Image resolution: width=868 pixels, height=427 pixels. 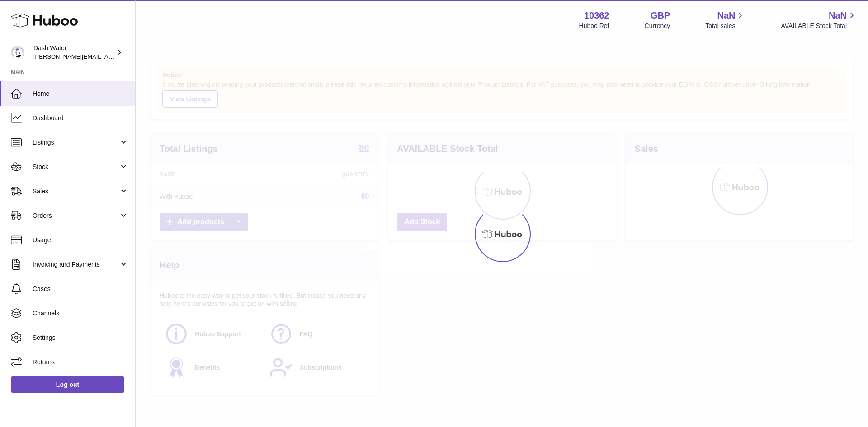 What do you see at coordinates (80, 313) in the screenshot?
I see `span: Channels` at bounding box center [80, 313].